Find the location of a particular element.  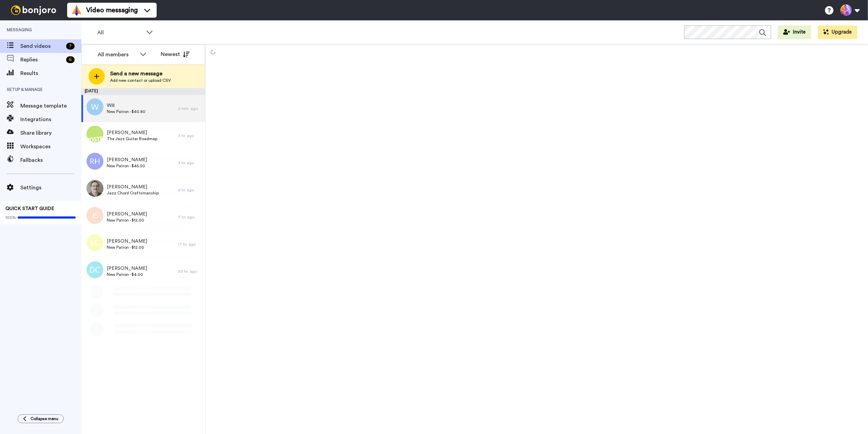

span: Add new contact or upload CSV is located at coordinates (140, 81).